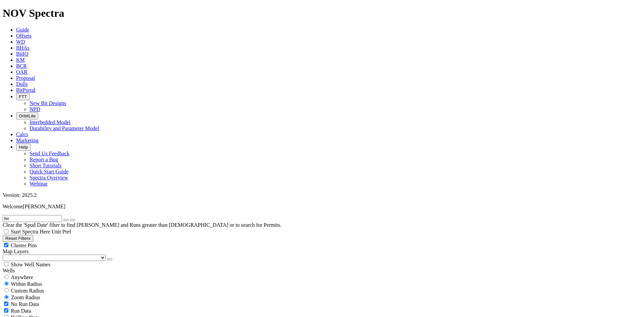 This screenshot has width=644, height=317. Describe the element at coordinates (22, 53) in the screenshot. I see `a: BitIQ` at that location.